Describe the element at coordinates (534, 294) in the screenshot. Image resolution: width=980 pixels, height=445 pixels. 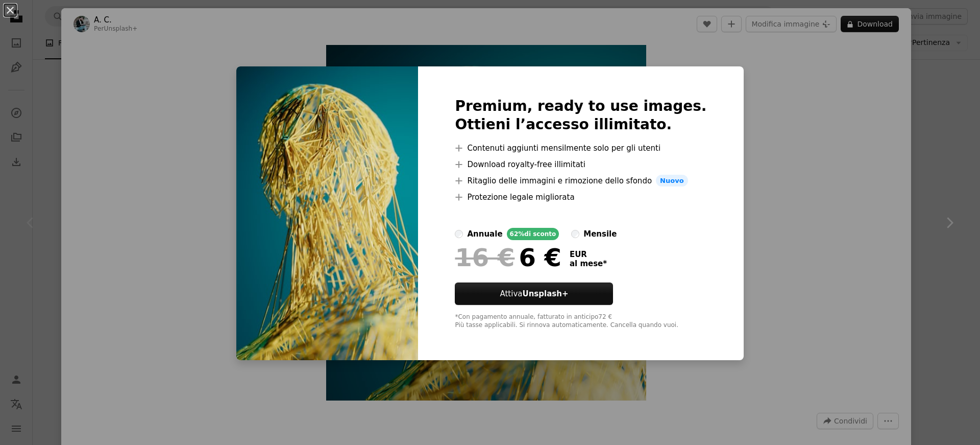
I see `button: AttivaUnsplash+` at that location.